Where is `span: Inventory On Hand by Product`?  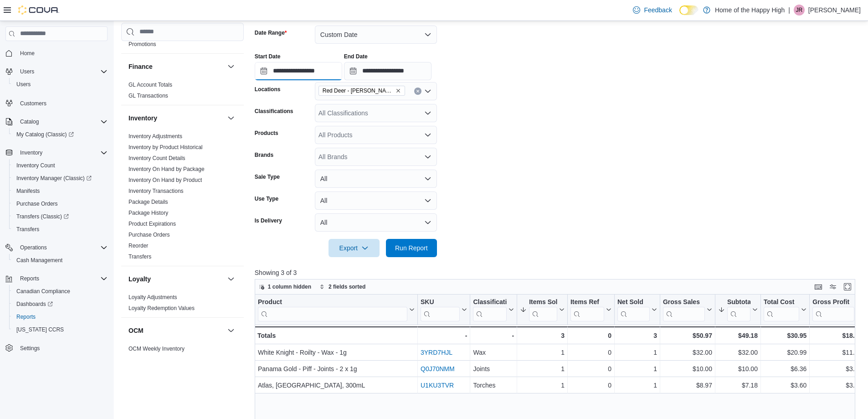 span: Inventory On Hand by Product is located at coordinates (165, 180).